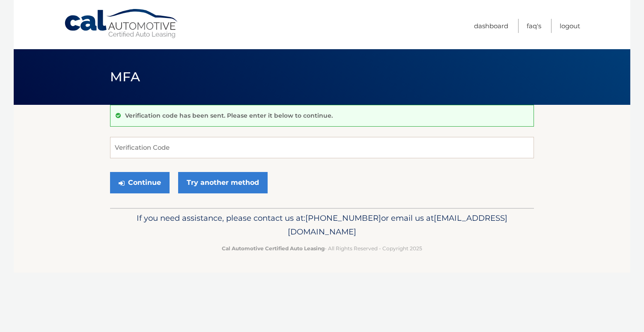 The height and width of the screenshot is (332, 644). What do you see at coordinates (121, 24) in the screenshot?
I see `a: Cal Automotive` at bounding box center [121, 24].